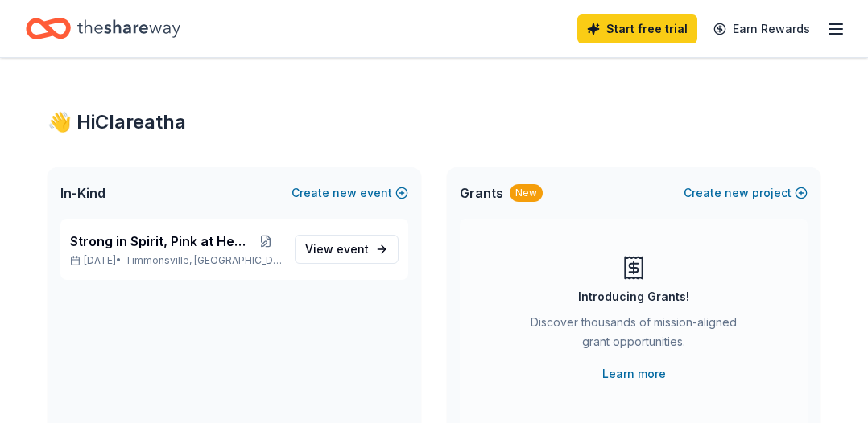  Describe the element at coordinates (481, 193) in the screenshot. I see `span: Grants` at that location.